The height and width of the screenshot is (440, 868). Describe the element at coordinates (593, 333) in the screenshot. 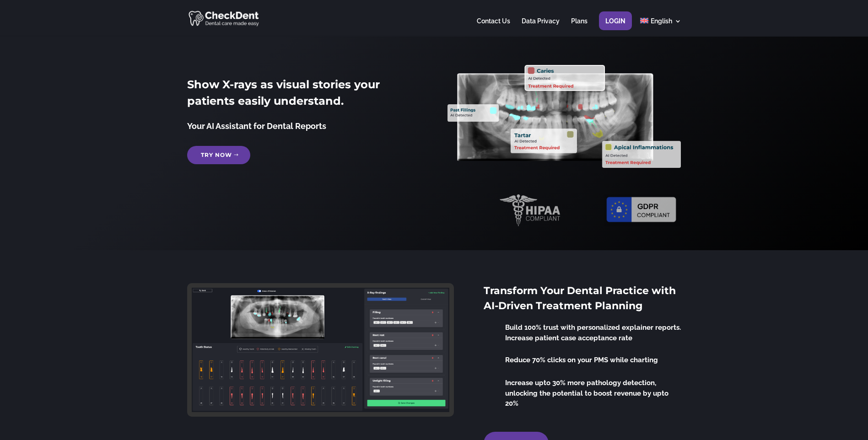

I see `span: Build 100% trust with personalized explainer reports. Increase patient case acceptance rate` at that location.